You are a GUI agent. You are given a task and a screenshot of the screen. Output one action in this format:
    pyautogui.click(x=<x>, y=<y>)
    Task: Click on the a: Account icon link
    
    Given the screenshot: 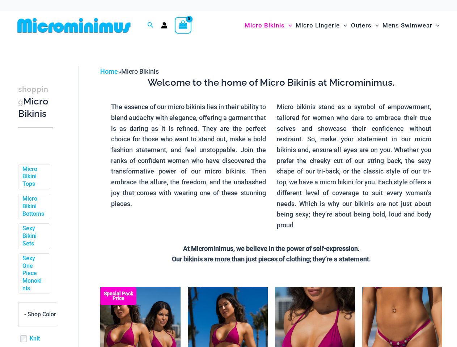 What is the action you would take?
    pyautogui.click(x=164, y=25)
    